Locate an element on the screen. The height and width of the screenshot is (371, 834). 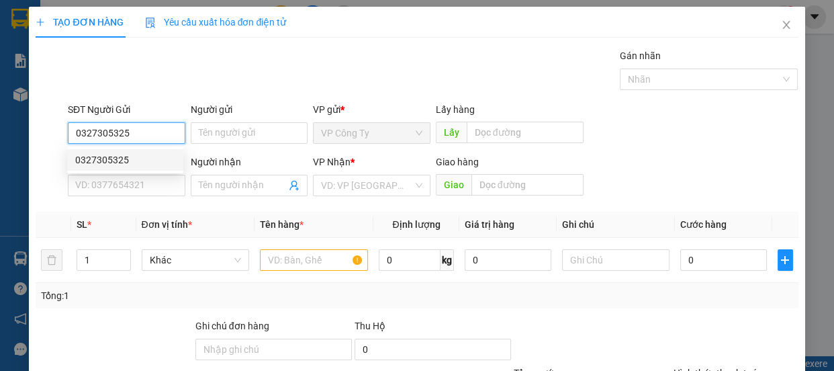
span: Lấy is located at coordinates (451, 132).